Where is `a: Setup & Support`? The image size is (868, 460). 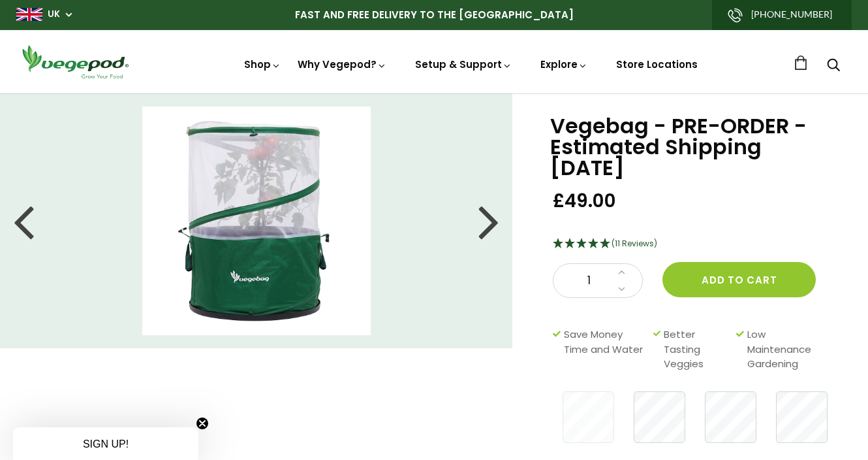 a: Setup & Support is located at coordinates (464, 64).